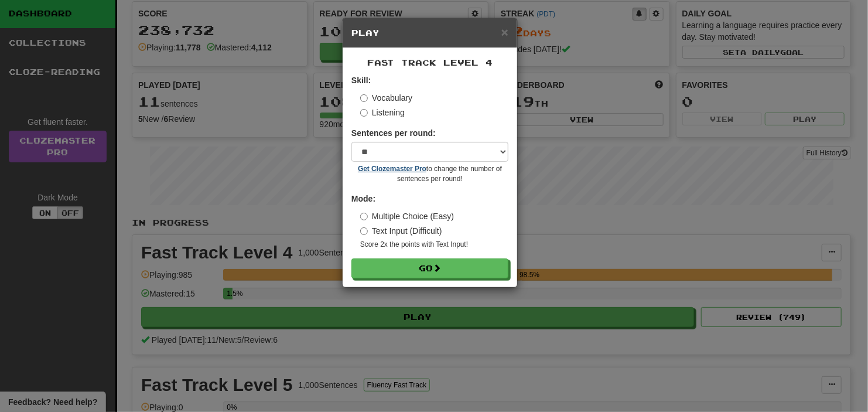 The width and height of the screenshot is (868, 412). I want to click on label: Multiple Choice (Easy), so click(408, 216).